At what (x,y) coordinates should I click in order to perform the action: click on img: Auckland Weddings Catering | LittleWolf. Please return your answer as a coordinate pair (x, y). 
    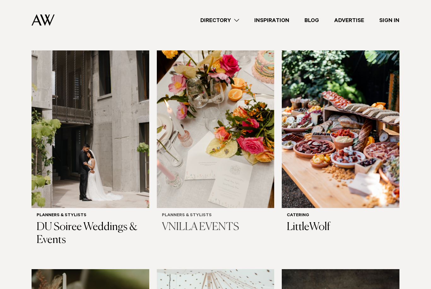
    Looking at the image, I should click on (340, 129).